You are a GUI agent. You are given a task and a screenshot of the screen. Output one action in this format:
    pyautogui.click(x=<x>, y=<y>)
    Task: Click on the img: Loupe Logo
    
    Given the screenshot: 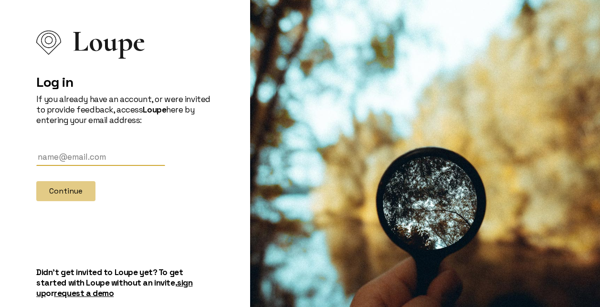 What is the action you would take?
    pyautogui.click(x=49, y=42)
    